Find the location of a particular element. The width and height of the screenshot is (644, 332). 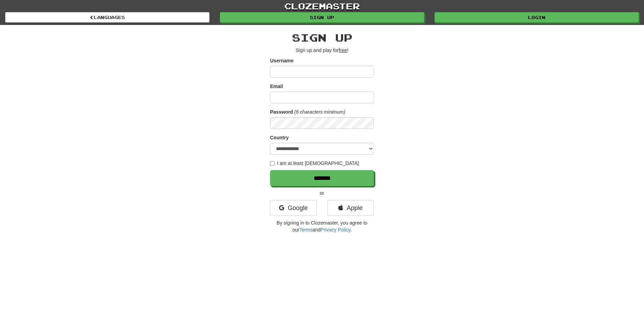

a: Languages is located at coordinates (107, 17).